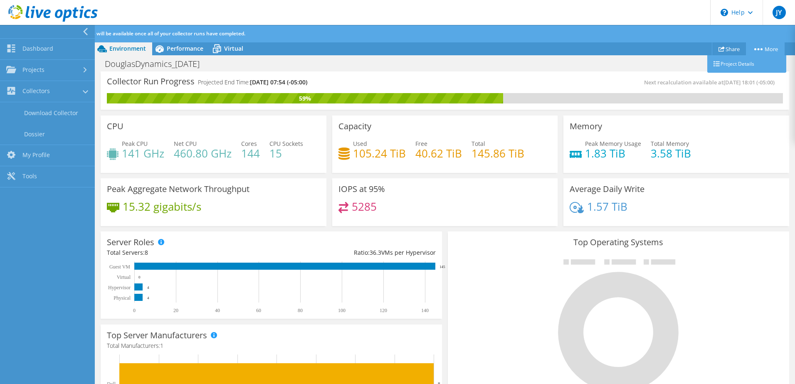 The width and height of the screenshot is (795, 384). I want to click on span: Total, so click(478, 143).